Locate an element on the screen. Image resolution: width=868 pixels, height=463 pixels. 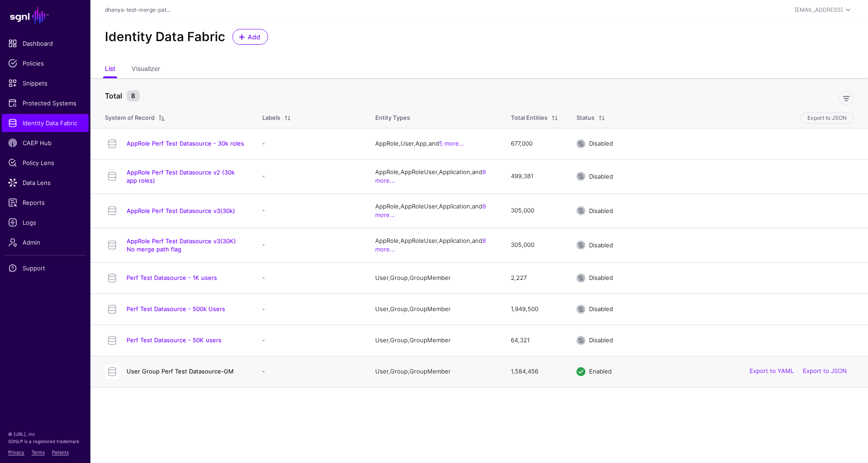
a: Admin is located at coordinates (45, 242).